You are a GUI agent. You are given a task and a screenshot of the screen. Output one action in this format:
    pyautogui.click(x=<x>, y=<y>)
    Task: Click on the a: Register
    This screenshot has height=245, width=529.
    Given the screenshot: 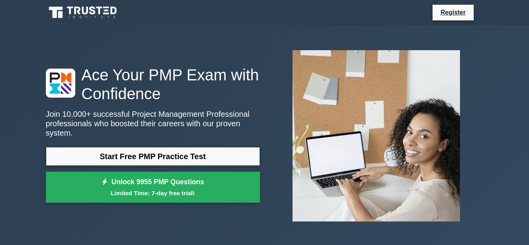 What is the action you would take?
    pyautogui.click(x=453, y=12)
    